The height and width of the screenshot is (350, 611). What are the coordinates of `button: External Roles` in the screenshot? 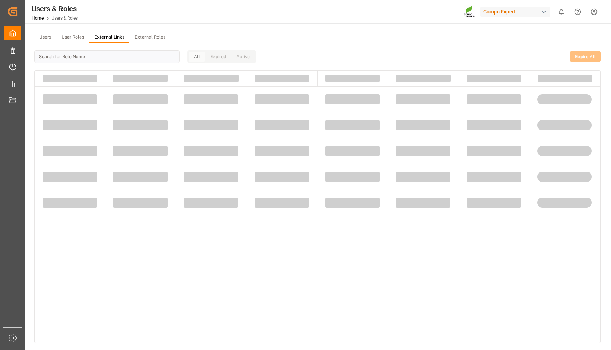 It's located at (150, 37).